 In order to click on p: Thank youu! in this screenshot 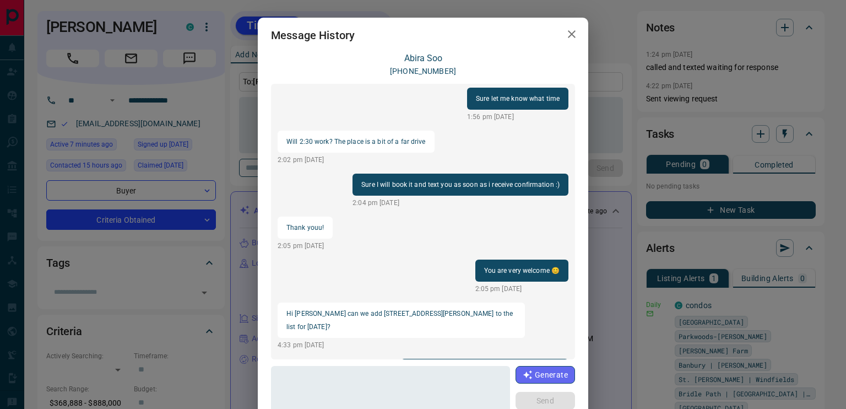, I will do `click(305, 228)`.